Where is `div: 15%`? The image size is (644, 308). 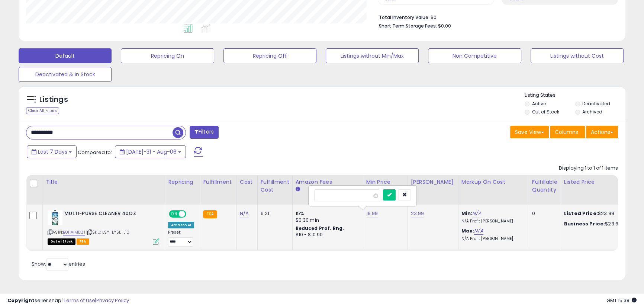 div: 15% is located at coordinates (326, 214).